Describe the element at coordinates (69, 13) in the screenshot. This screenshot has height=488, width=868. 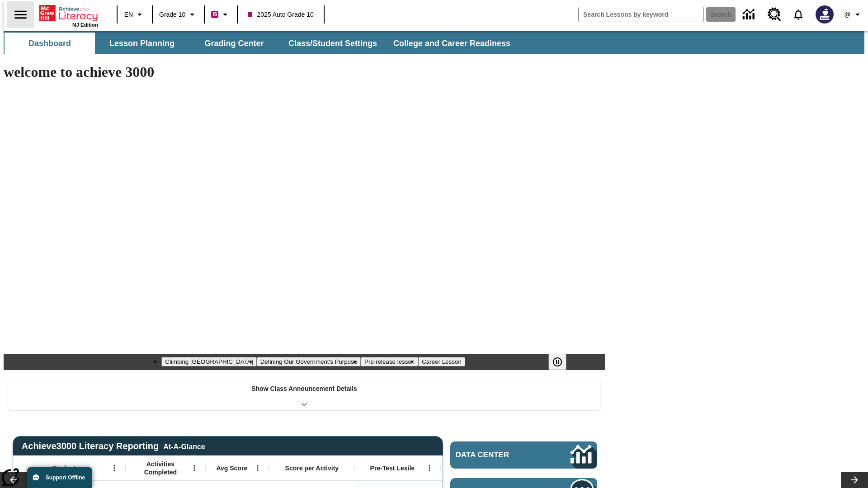
I see `a: Home` at that location.